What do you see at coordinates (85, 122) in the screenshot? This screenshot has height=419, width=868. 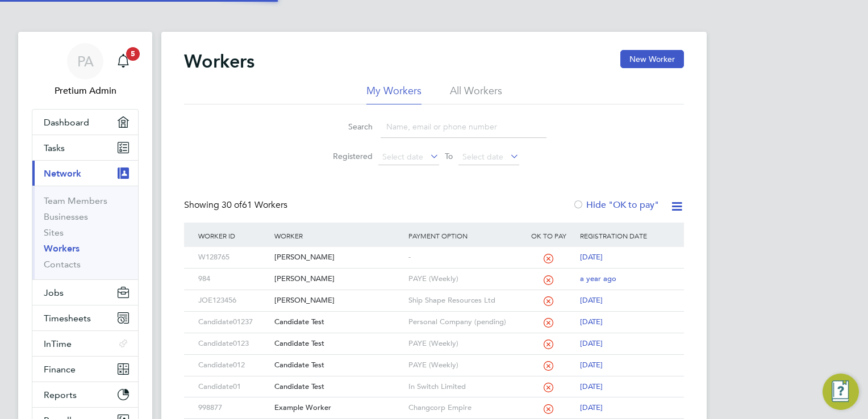 I see `a: Dashboard` at bounding box center [85, 122].